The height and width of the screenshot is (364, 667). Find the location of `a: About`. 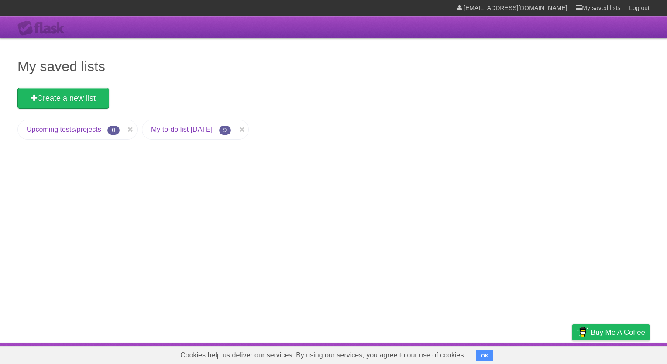

a: About is located at coordinates (465, 353).